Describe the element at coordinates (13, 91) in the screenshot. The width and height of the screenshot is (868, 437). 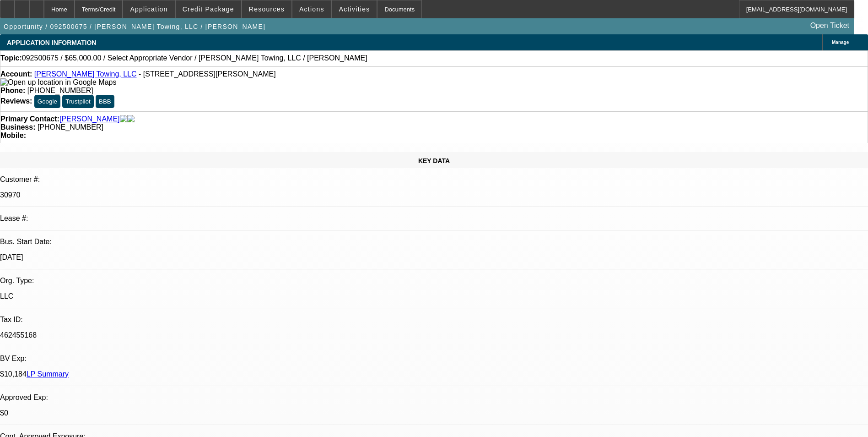
I see `strong: Phone:` at that location.